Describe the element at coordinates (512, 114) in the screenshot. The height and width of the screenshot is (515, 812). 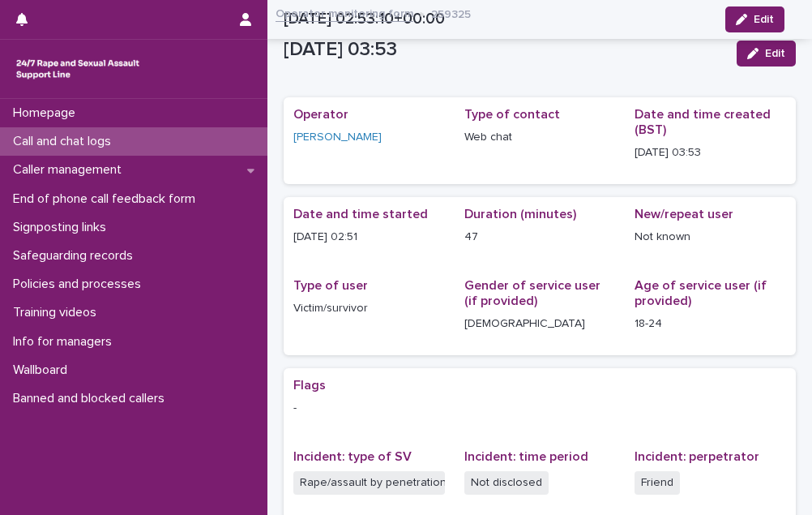
I see `span: Type of contact` at that location.